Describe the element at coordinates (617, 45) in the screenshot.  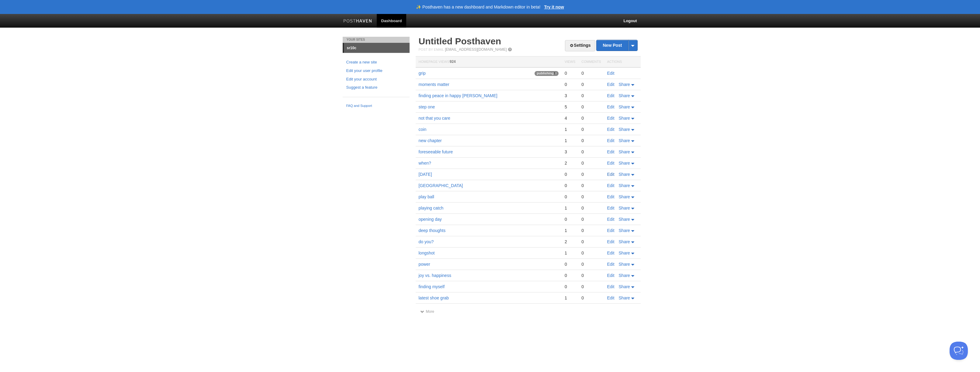
I see `a: New Post` at that location.